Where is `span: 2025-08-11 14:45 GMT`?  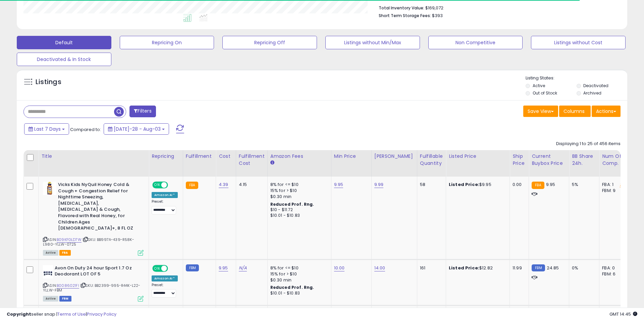 span: 2025-08-11 14:45 GMT is located at coordinates (623, 314).